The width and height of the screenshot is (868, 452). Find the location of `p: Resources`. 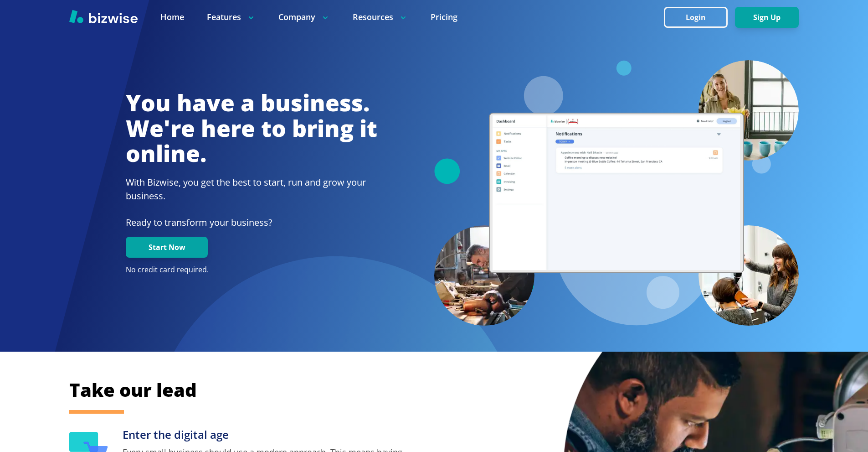

p: Resources is located at coordinates (380, 17).